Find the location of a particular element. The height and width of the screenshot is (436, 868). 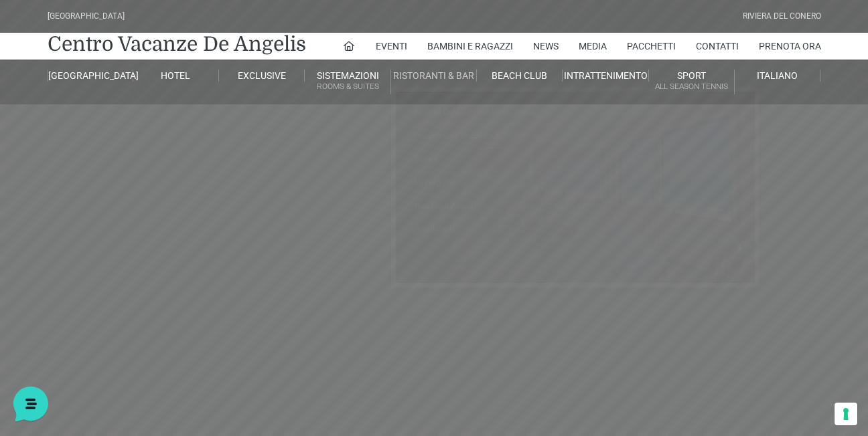

small: All Season Tennis is located at coordinates (691, 86).